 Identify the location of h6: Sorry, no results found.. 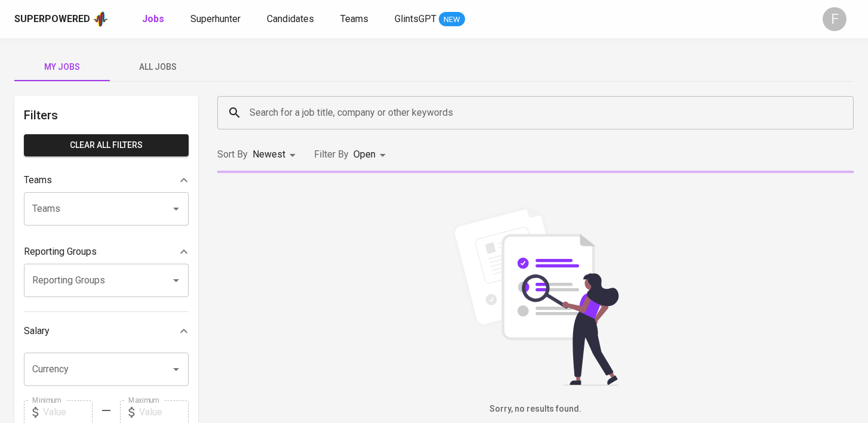
(535, 409).